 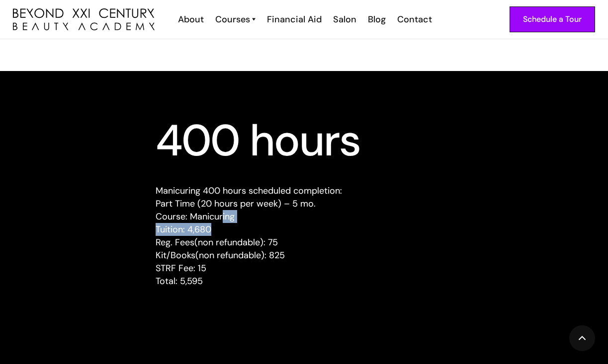 What do you see at coordinates (191, 19) in the screenshot?
I see `div: About` at bounding box center [191, 19].